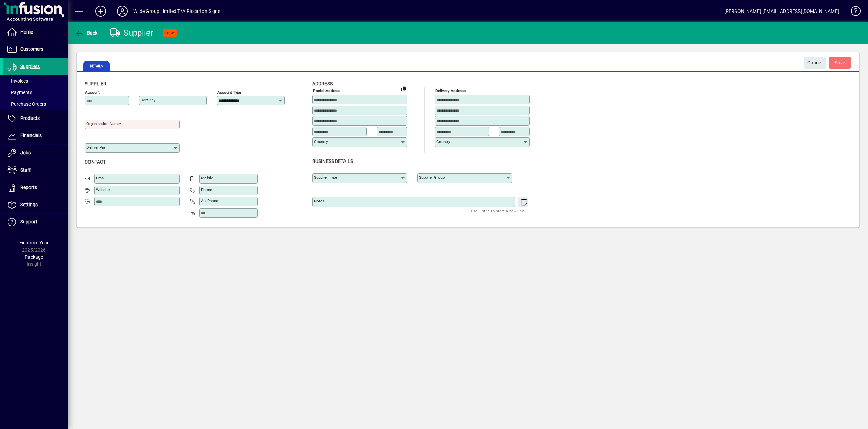 Image resolution: width=868 pixels, height=429 pixels. Describe the element at coordinates (96, 66) in the screenshot. I see `span: Details` at that location.